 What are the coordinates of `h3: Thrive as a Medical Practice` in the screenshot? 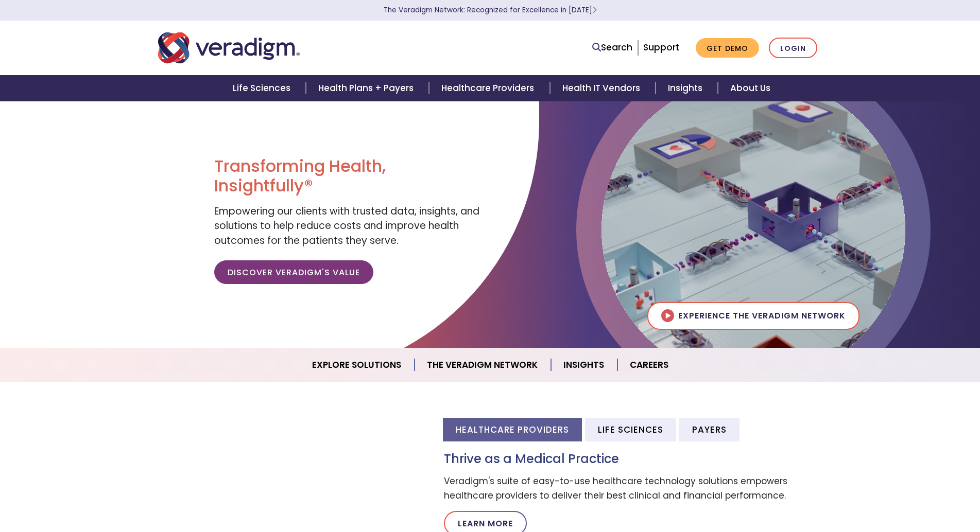 It's located at (633, 459).